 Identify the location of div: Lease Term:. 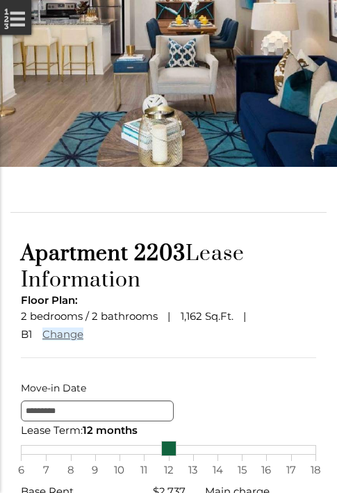
(168, 430).